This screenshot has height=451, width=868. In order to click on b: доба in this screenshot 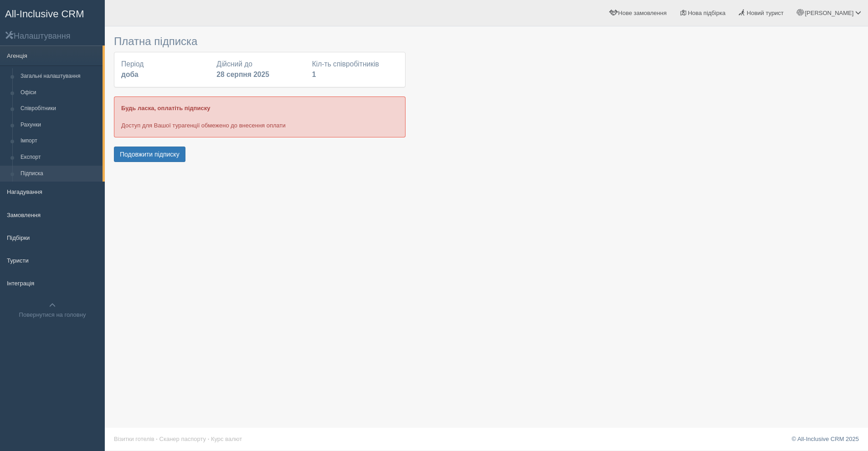, I will do `click(130, 74)`.